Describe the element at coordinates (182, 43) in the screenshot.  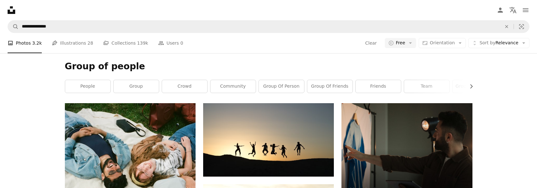
I see `span: 0` at that location.